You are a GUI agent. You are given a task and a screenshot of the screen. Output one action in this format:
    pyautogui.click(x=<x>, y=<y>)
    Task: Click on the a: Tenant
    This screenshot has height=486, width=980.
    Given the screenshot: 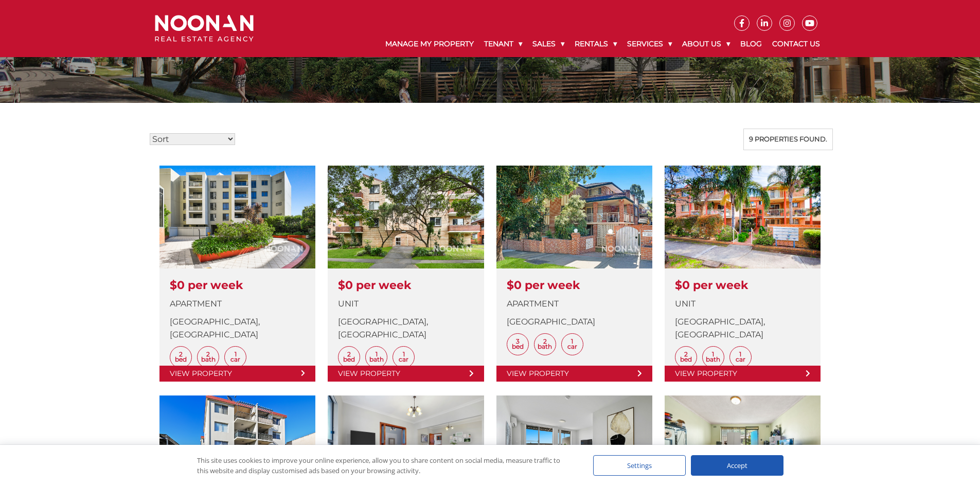 What is the action you would take?
    pyautogui.click(x=503, y=44)
    